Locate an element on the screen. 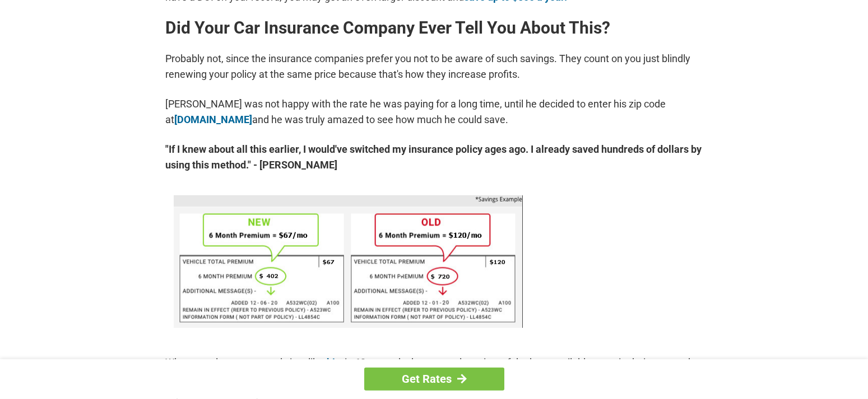  p: Probably not, since the insurance companies prefer you not to be aware of such savings. They coun... is located at coordinates (434, 67).